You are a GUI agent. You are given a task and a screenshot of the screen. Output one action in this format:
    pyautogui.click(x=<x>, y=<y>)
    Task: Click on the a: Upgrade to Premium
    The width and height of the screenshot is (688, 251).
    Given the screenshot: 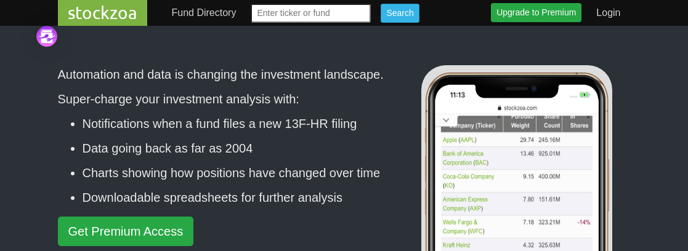 What is the action you would take?
    pyautogui.click(x=536, y=12)
    